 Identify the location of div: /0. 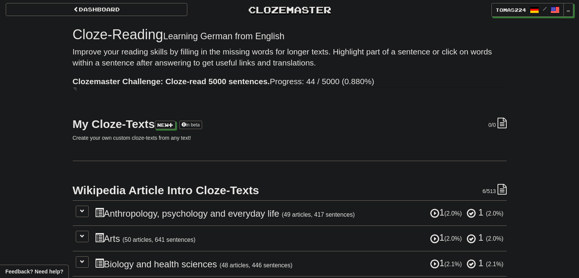
(497, 123).